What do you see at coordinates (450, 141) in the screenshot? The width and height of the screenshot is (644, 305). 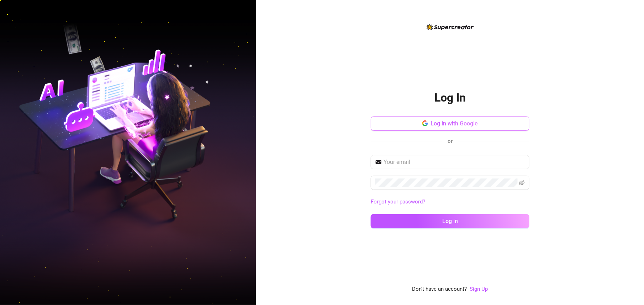 I see `span: or` at bounding box center [450, 141].